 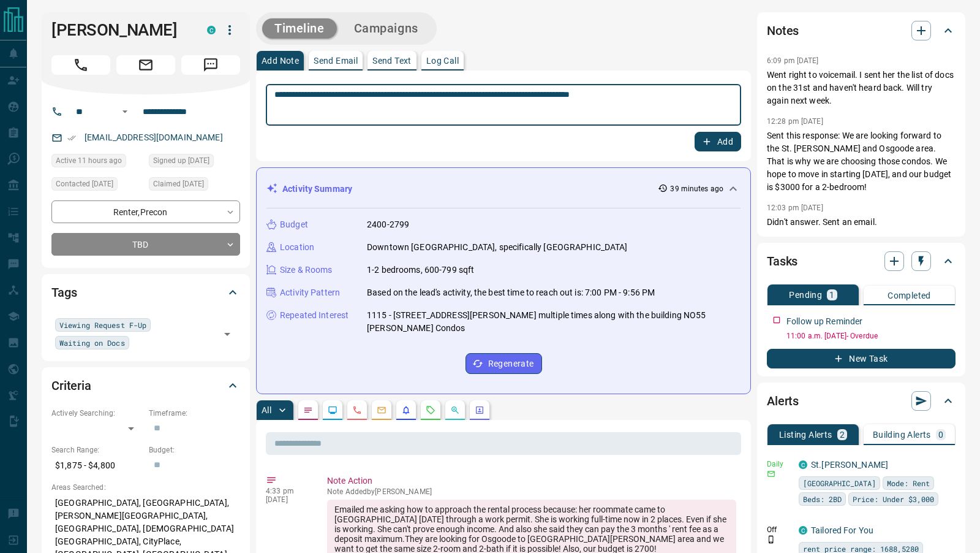 I want to click on p: 2400-2799, so click(x=387, y=224).